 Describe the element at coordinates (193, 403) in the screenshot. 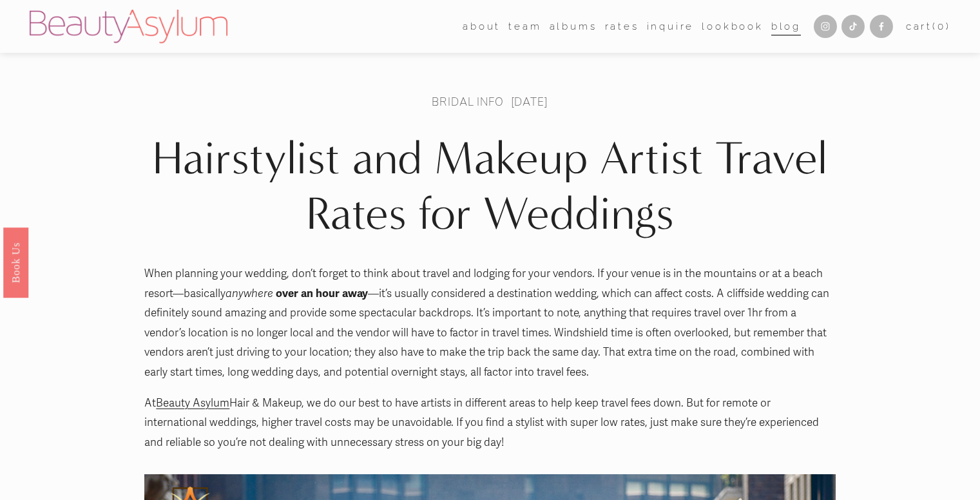

I see `a: Beauty Asylum` at that location.